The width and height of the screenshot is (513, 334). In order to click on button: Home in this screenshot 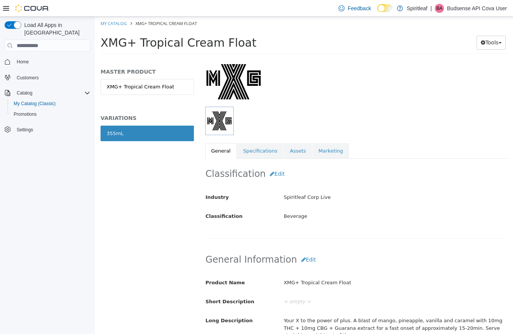, I will do `click(47, 61)`.